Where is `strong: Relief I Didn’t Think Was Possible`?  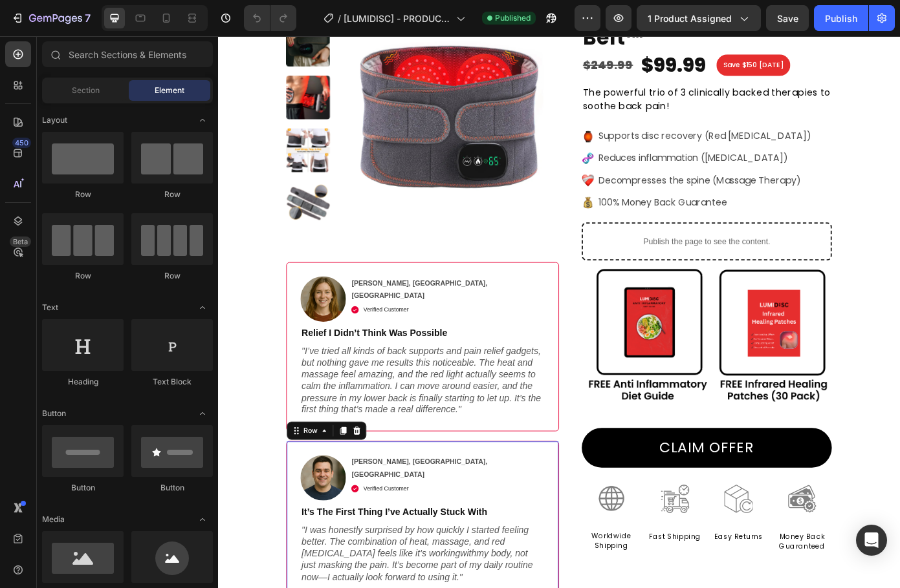 strong: Relief I Didn’t Think Was Possible is located at coordinates (178, 337).